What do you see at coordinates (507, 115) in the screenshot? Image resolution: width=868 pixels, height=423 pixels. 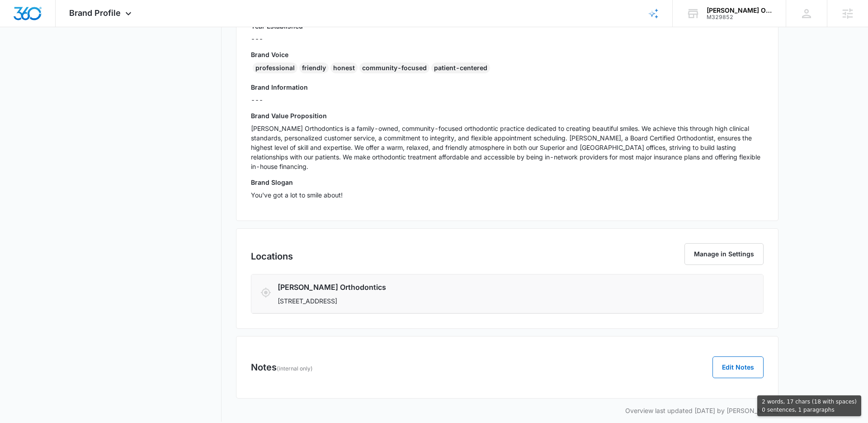 I see `h3: Brand Value Proposition` at bounding box center [507, 115].